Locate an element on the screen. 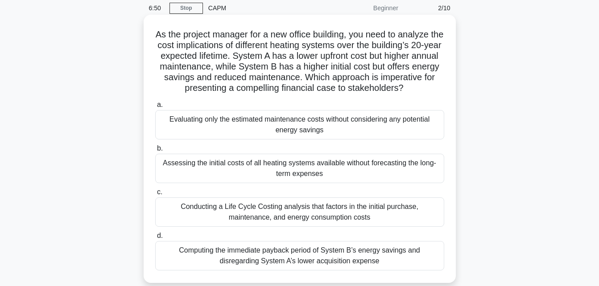 This screenshot has height=286, width=599. h5: As the project manager for a new office building, you need to analyze the cost implications of di... is located at coordinates (300, 62).